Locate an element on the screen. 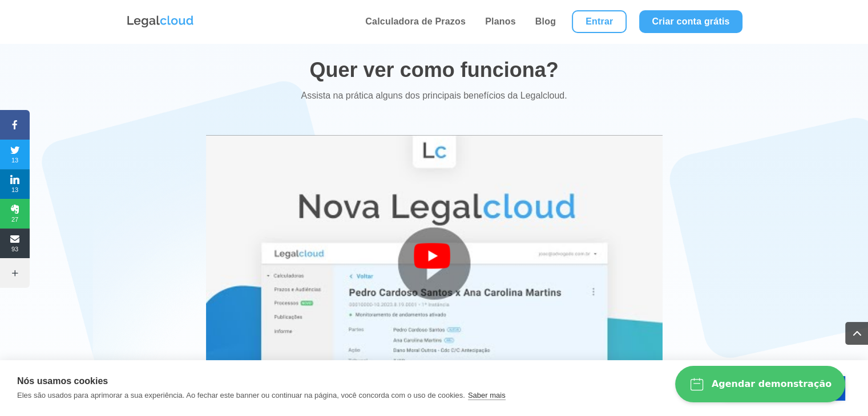 The image size is (868, 416). p: Eles são usados para aprimorar a sua experiência. Ao fechar este banner ou continuar na página, v... is located at coordinates (241, 395).